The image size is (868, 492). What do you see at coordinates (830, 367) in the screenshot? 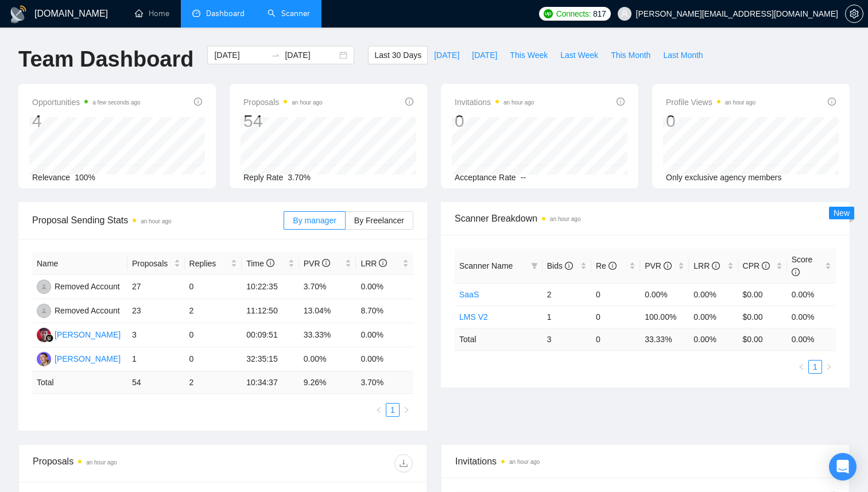
I see `li: Next Page` at bounding box center [830, 367].